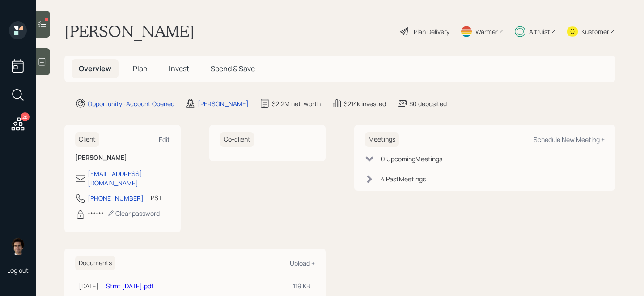 The width and height of the screenshot is (644, 296). What do you see at coordinates (539, 31) in the screenshot?
I see `div: Altruist` at bounding box center [539, 31].